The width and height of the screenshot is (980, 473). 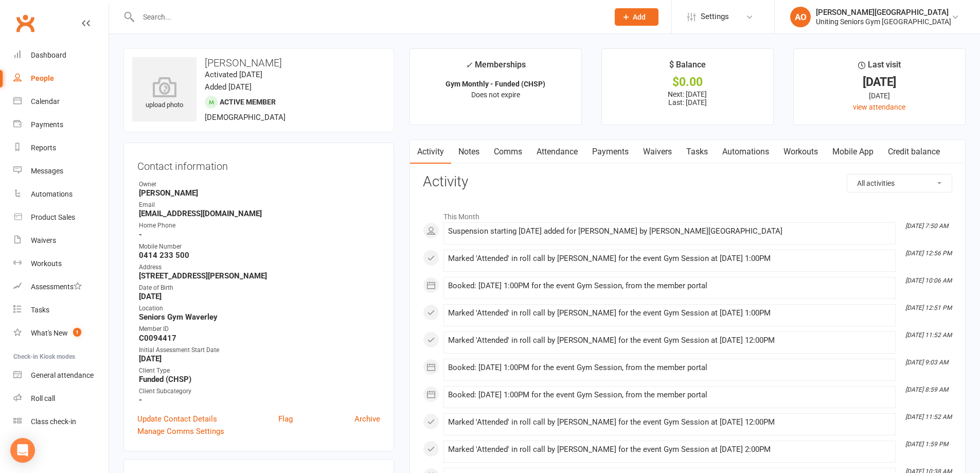 I want to click on strong: Funded (CHSP), so click(x=259, y=379).